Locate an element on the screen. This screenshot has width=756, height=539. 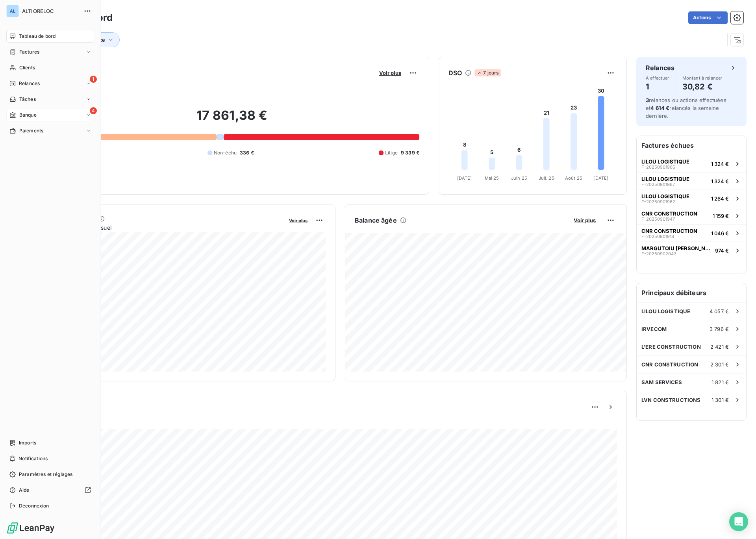
span: Tableau de bord is located at coordinates (37, 36).